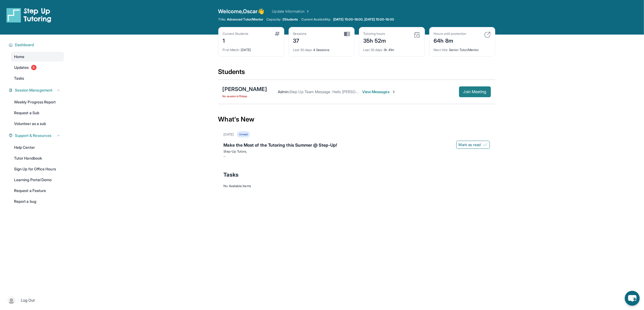 The image size is (644, 310). Describe the element at coordinates (291, 11) in the screenshot. I see `a: Update Information` at that location.